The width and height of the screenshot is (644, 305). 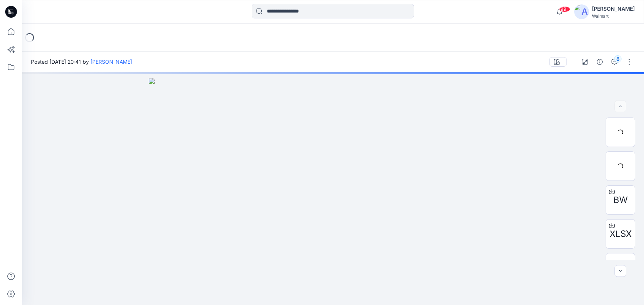 I want to click on button: 8, so click(x=614, y=62).